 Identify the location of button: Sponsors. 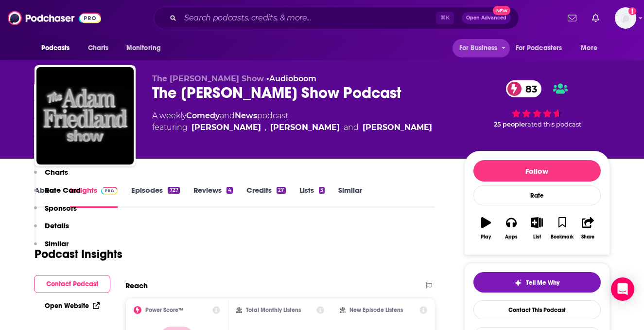
(55, 212).